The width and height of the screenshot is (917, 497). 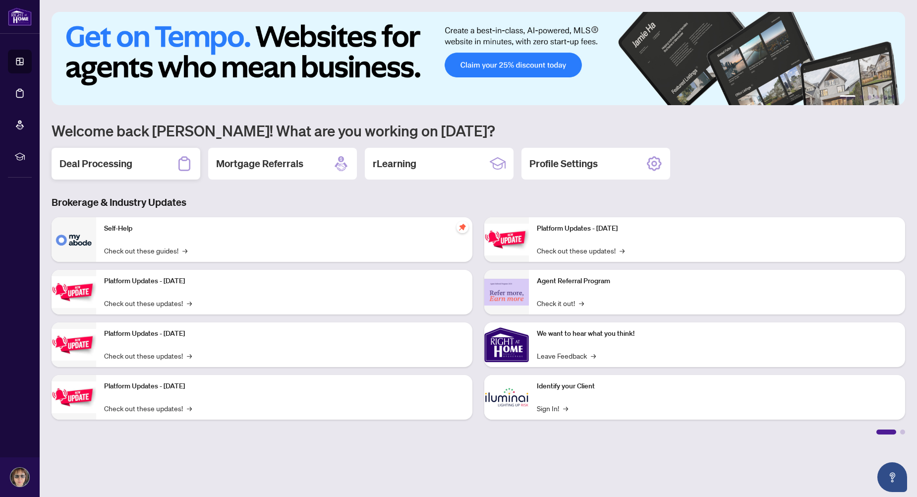 What do you see at coordinates (848, 97) in the screenshot?
I see `button: 1` at bounding box center [848, 97].